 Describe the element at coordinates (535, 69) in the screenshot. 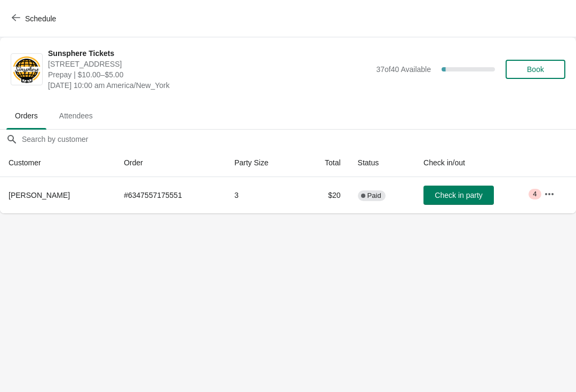

I see `button: Book` at that location.